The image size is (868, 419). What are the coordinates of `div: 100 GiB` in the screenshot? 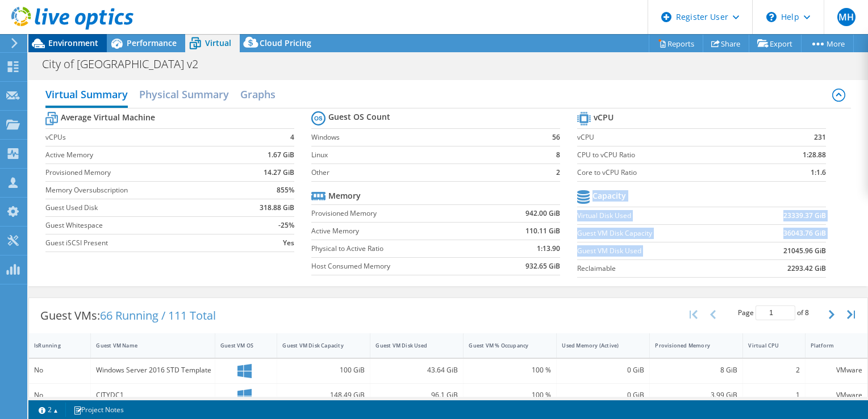 It's located at (324, 370).